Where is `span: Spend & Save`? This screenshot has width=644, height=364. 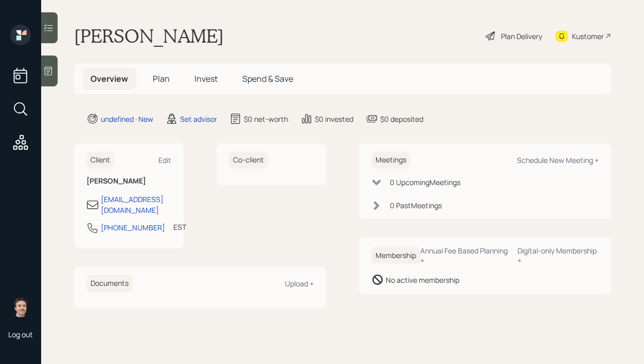
span: Spend & Save is located at coordinates (267, 78).